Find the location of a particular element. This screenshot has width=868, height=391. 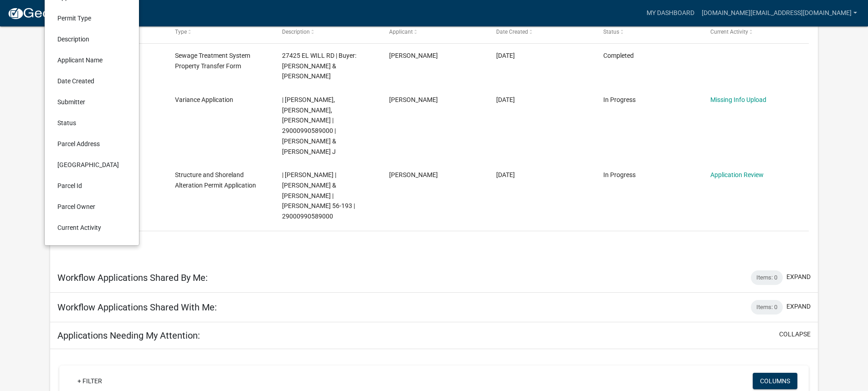

datatable-header-cell: Type is located at coordinates (220, 32).